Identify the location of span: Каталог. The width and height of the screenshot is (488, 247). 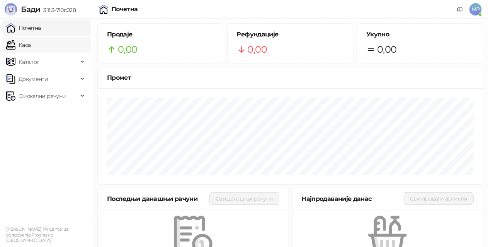
(29, 62).